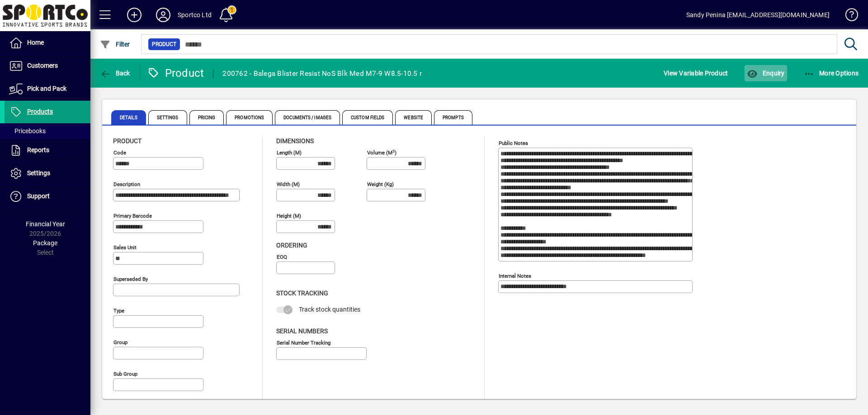  I want to click on span: Promotions, so click(249, 117).